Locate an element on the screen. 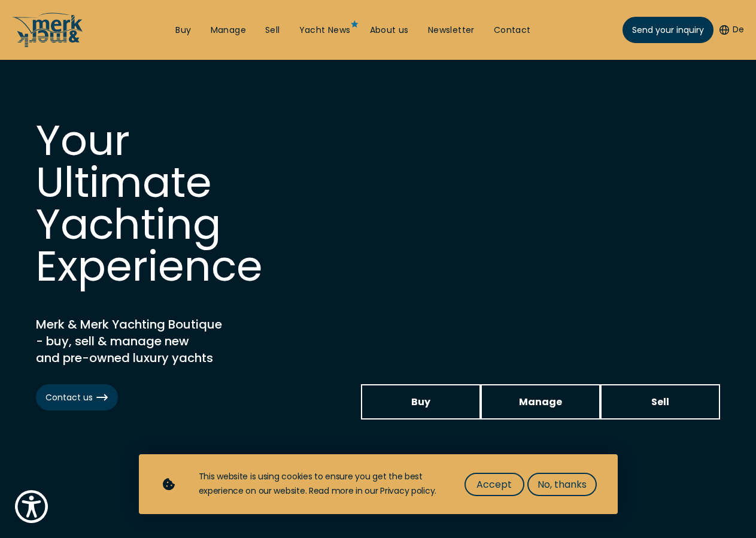 The height and width of the screenshot is (538, 756). span: Sell is located at coordinates (660, 401).